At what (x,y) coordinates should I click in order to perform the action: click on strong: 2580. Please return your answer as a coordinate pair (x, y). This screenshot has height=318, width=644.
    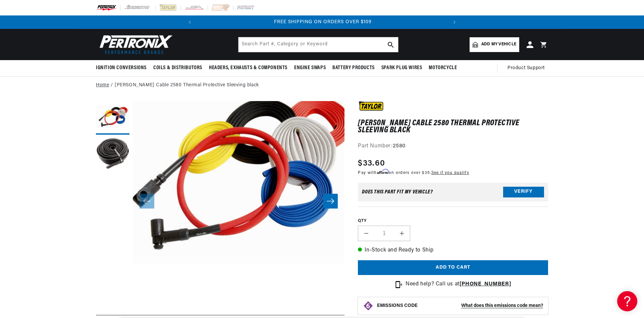
    Looking at the image, I should click on (399, 146).